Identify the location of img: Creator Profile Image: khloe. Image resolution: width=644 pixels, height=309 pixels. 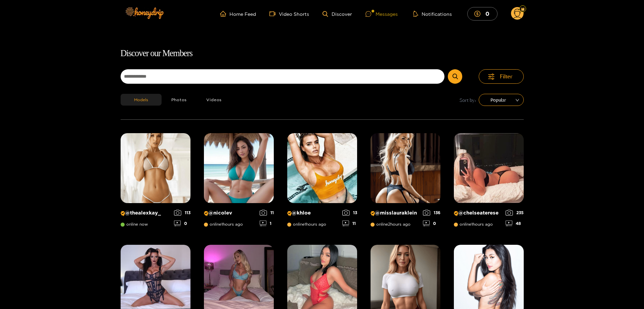
(322, 168).